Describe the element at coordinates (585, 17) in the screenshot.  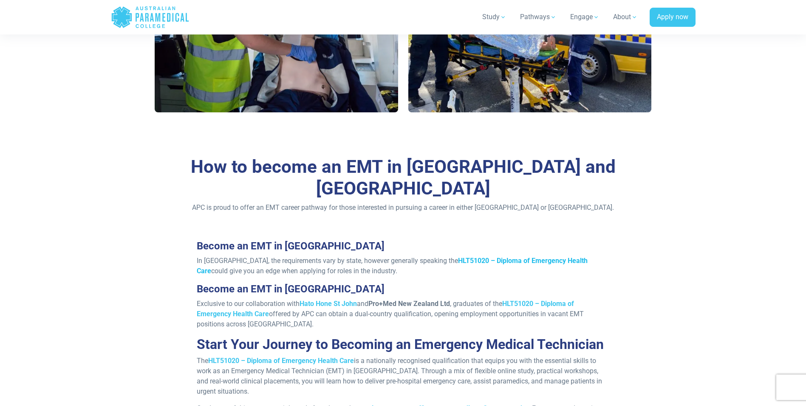
I see `a: Engage` at that location.